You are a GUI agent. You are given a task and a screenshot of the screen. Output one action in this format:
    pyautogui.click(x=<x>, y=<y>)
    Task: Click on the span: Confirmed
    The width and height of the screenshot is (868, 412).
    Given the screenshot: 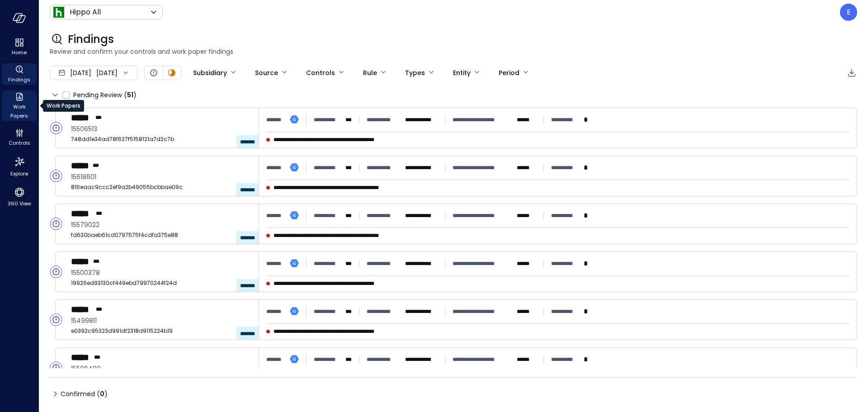 What is the action you would take?
    pyautogui.click(x=84, y=394)
    